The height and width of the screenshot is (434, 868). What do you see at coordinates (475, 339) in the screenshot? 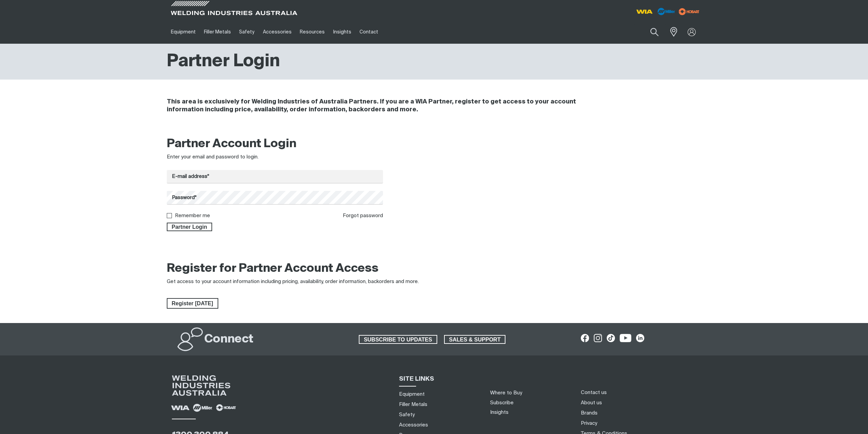
I see `a: SALES & SUPPORT` at bounding box center [475, 339].